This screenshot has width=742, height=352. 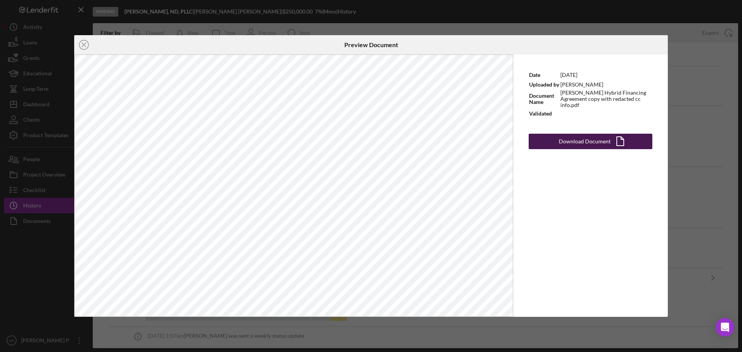 What do you see at coordinates (725, 327) in the screenshot?
I see `div: Open Intercom Messenger` at bounding box center [725, 327].